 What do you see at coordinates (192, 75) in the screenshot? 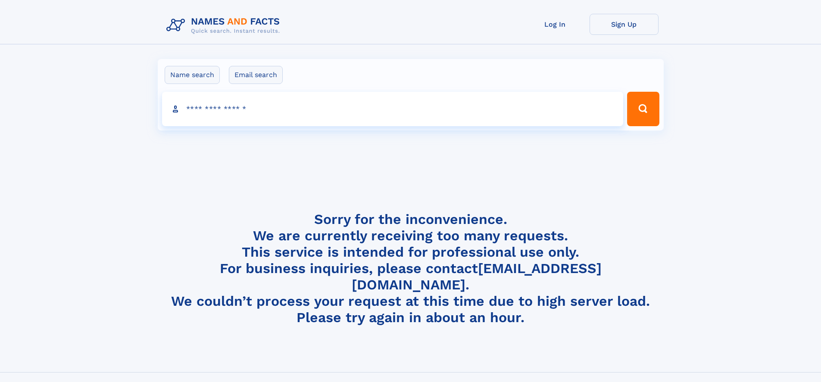
I see `label: Name search` at bounding box center [192, 75].